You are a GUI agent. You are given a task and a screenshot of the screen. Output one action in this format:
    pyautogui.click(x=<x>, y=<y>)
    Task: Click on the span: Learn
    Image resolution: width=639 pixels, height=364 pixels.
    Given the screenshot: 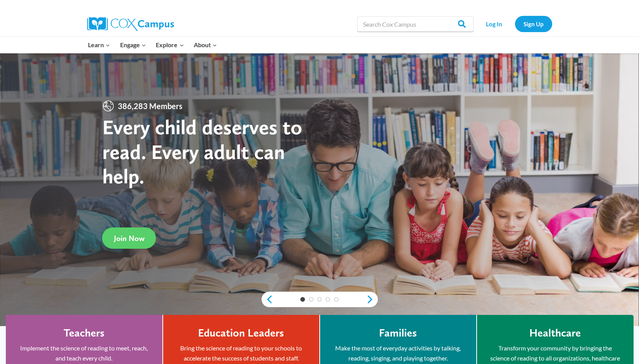 What is the action you would take?
    pyautogui.click(x=99, y=45)
    